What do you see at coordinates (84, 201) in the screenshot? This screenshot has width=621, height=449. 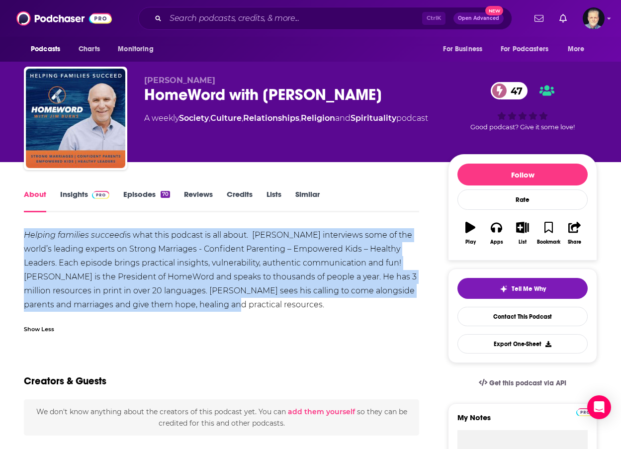 I see `a: InsightsPodchaser Pro` at bounding box center [84, 201].